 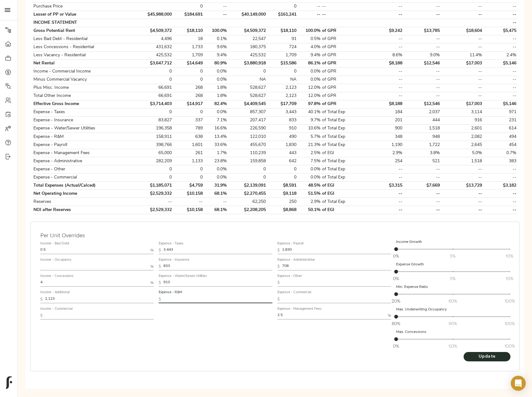 I want to click on span: 90%, so click(x=453, y=324).